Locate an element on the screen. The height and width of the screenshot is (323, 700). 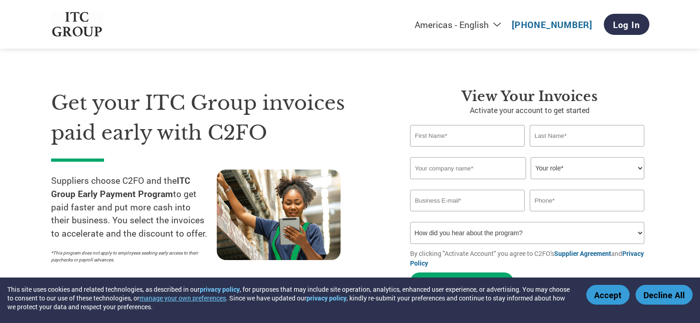
select: Title/Role is located at coordinates (587, 168).